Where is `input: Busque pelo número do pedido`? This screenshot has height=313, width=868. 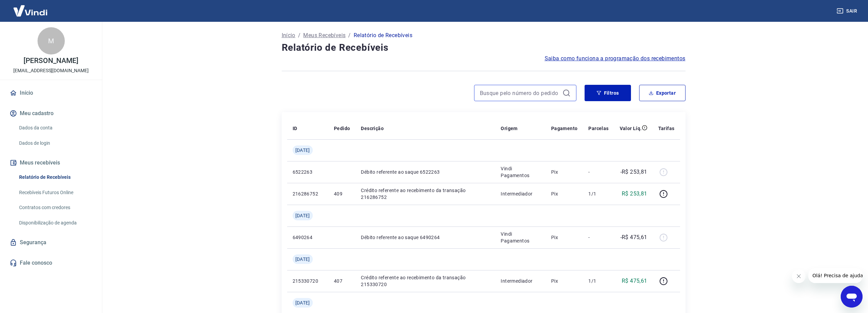 input: Busque pelo número do pedido is located at coordinates (520, 93).